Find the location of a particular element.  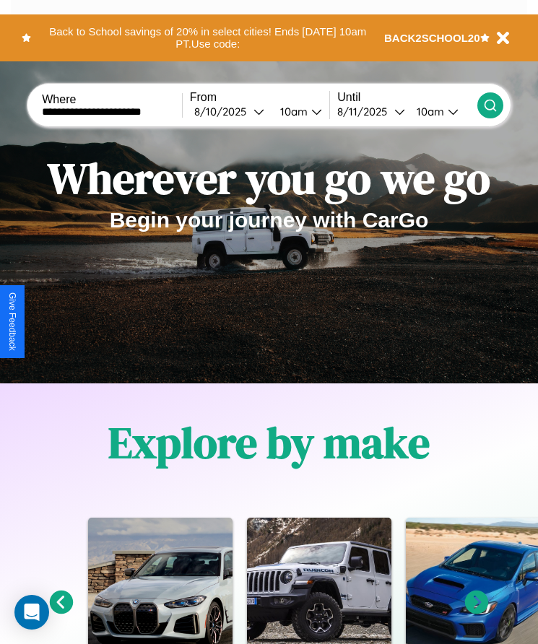

label: From is located at coordinates (260, 98).